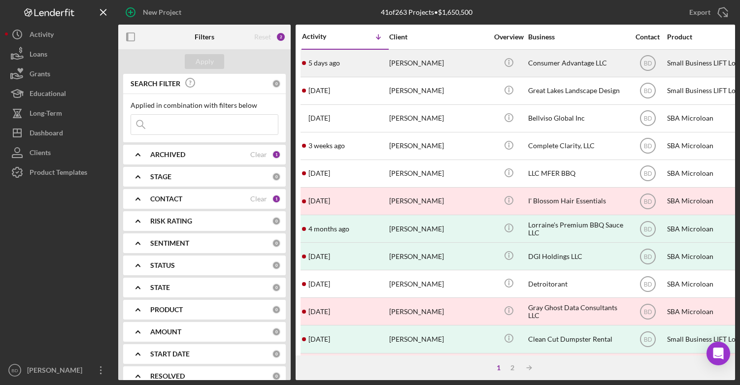 This screenshot has height=385, width=740. I want to click on div: Reset, so click(262, 37).